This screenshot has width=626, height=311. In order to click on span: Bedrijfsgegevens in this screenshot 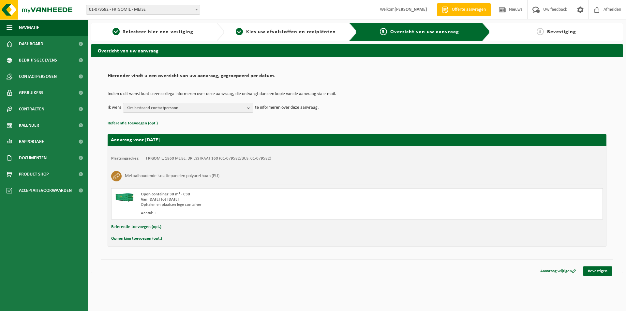, I will do `click(38, 60)`.